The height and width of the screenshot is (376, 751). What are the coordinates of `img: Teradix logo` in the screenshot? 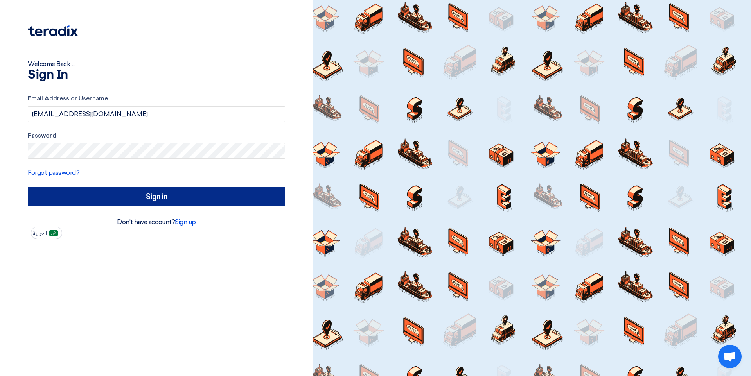 It's located at (53, 31).